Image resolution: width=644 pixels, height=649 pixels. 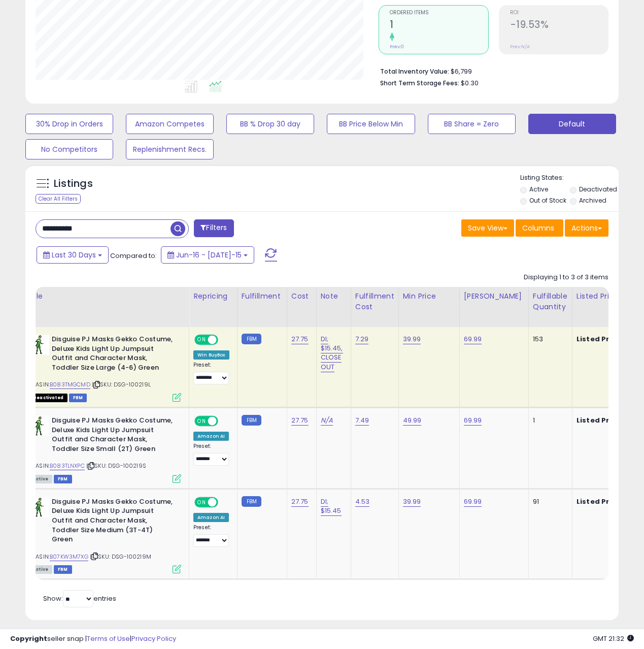 What do you see at coordinates (73, 184) in the screenshot?
I see `h5: Listings` at bounding box center [73, 184].